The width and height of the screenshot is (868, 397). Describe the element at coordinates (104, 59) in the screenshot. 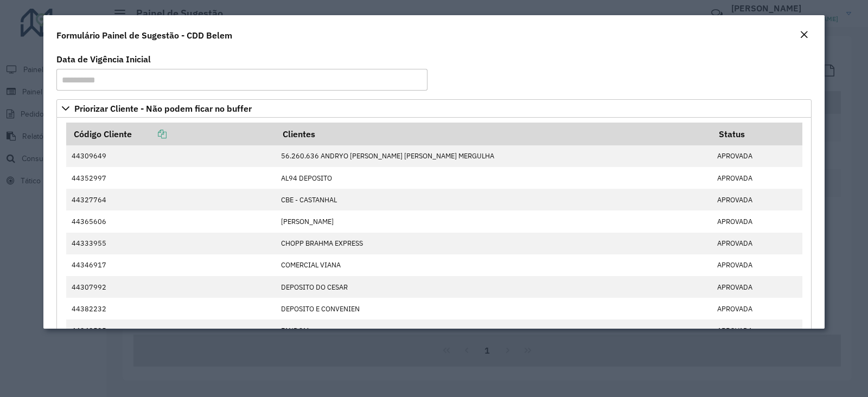

I see `label: Data de Vigência Inicial` at that location.